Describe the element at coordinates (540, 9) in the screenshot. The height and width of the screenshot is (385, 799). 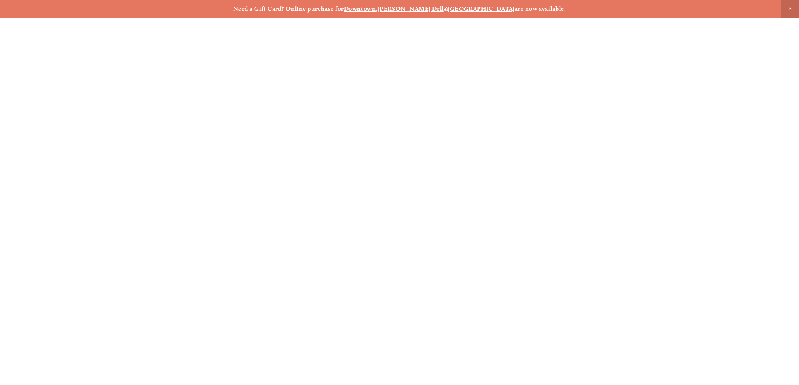
I see `strong: are now available.` at that location.